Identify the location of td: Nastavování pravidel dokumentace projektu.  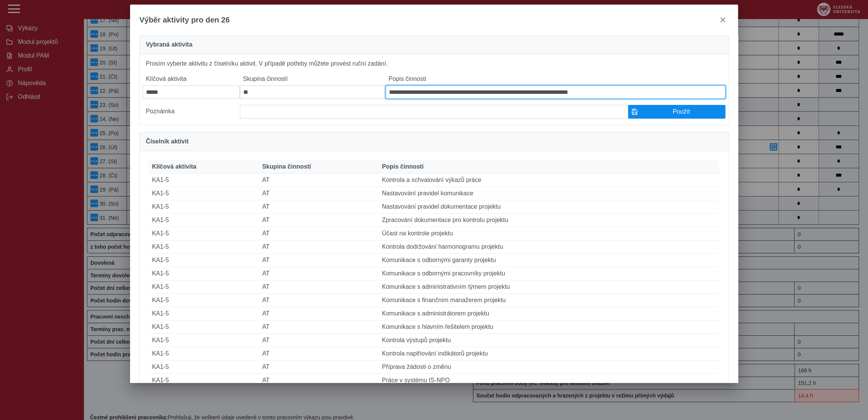
(549, 206).